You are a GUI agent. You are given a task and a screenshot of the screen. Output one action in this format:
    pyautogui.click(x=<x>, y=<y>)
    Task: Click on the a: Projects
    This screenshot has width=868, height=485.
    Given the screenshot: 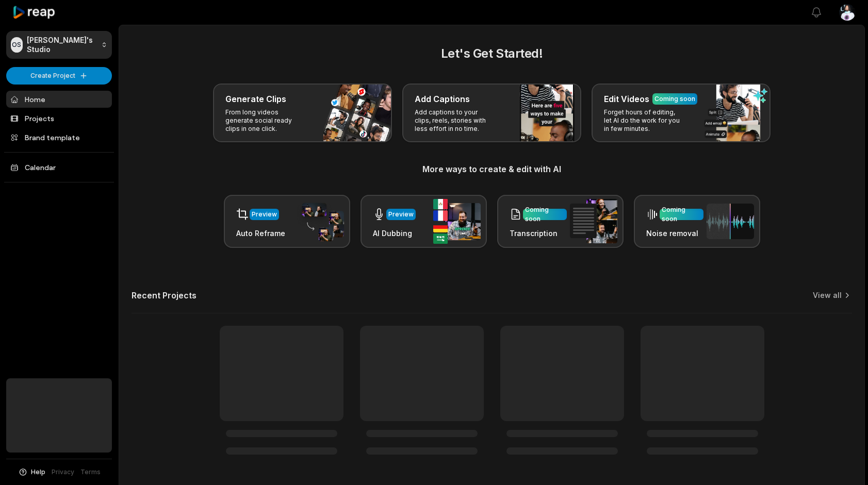 What is the action you would take?
    pyautogui.click(x=59, y=118)
    